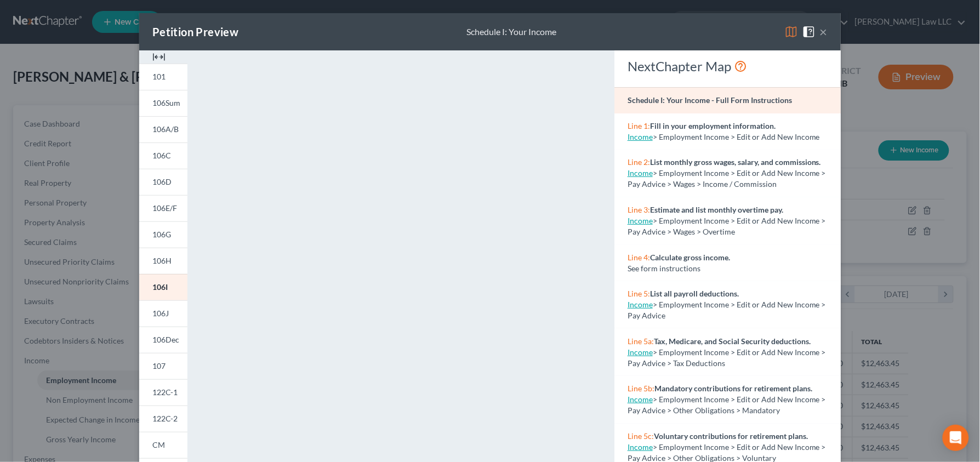 Image resolution: width=980 pixels, height=462 pixels. What do you see at coordinates (163, 313) in the screenshot?
I see `a: 106J` at bounding box center [163, 313].